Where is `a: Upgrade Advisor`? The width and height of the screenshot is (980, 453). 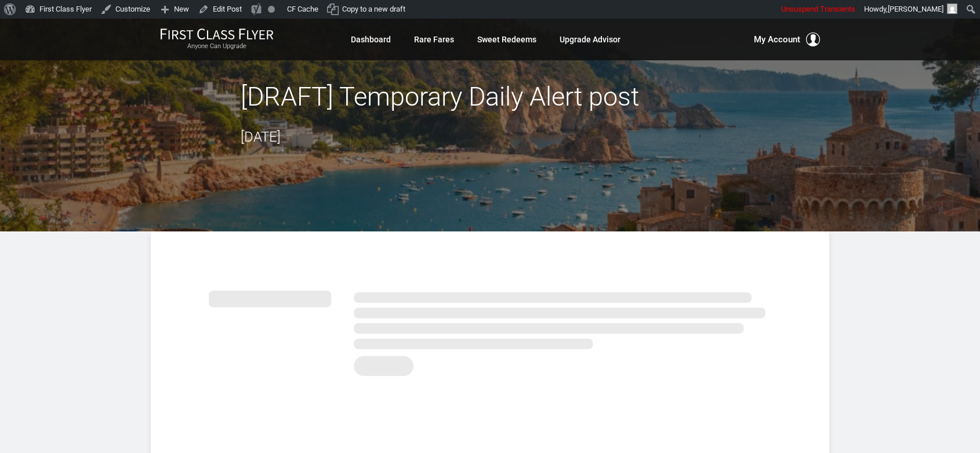
a: Upgrade Advisor is located at coordinates (590, 39).